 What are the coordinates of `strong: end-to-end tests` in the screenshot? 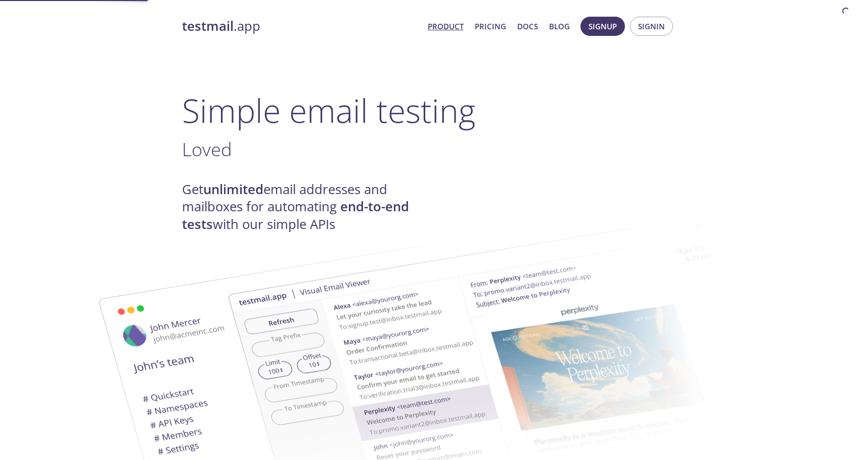 It's located at (295, 215).